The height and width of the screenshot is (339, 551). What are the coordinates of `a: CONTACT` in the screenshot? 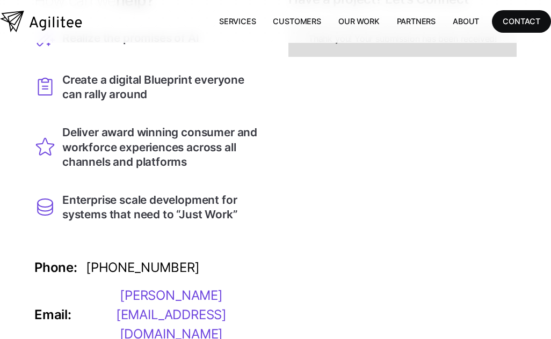 It's located at (521, 21).